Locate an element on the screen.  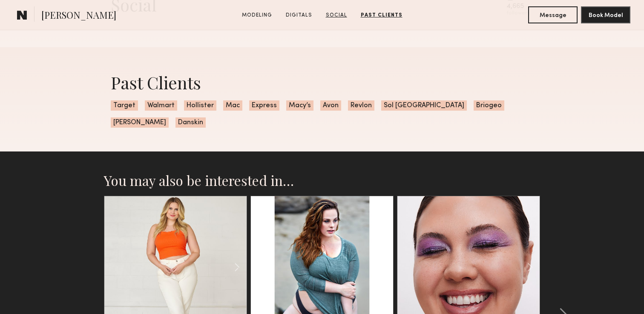
a: Book Model is located at coordinates (606, 15).